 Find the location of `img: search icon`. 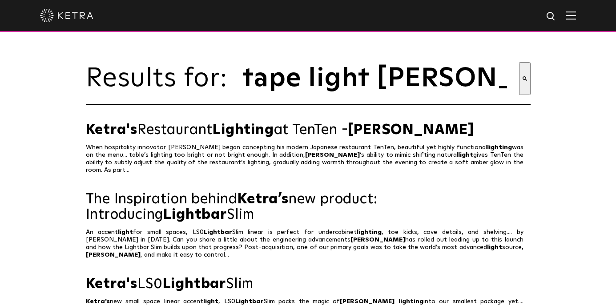

img: search icon is located at coordinates (551, 16).